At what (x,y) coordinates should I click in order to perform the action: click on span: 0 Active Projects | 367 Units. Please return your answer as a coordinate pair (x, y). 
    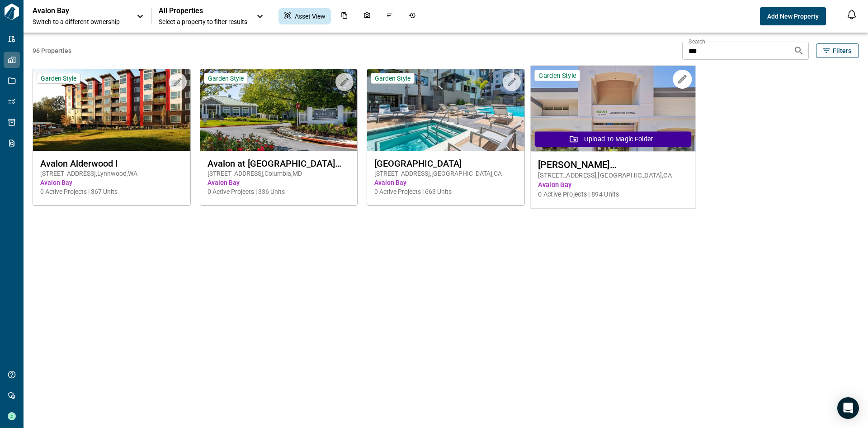
    Looking at the image, I should click on (112, 192).